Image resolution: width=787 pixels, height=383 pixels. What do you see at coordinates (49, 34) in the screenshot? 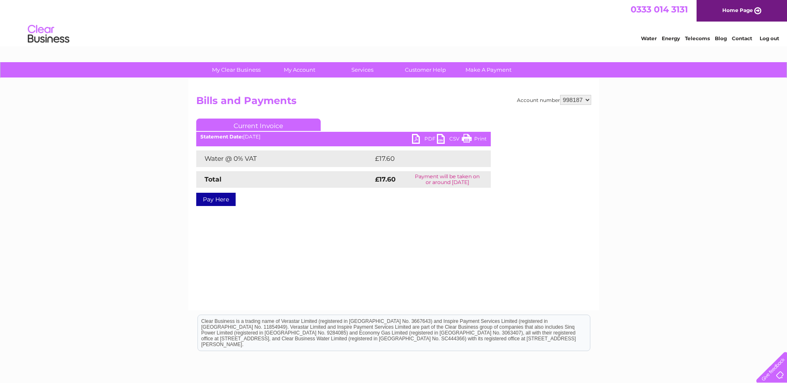
I see `img: logo.png` at bounding box center [49, 34].